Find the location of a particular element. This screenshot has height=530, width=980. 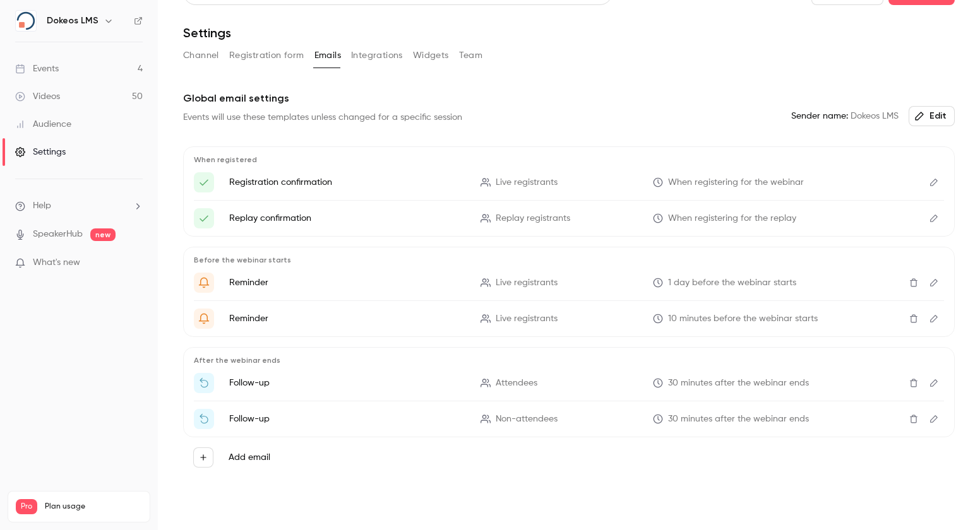

span: Help is located at coordinates (41, 206).